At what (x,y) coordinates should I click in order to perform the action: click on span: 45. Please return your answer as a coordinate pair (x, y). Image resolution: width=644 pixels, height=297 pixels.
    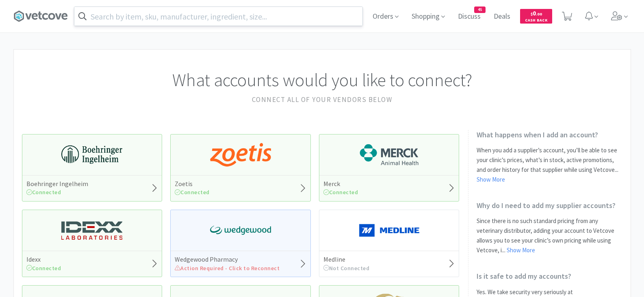
    Looking at the image, I should click on (480, 10).